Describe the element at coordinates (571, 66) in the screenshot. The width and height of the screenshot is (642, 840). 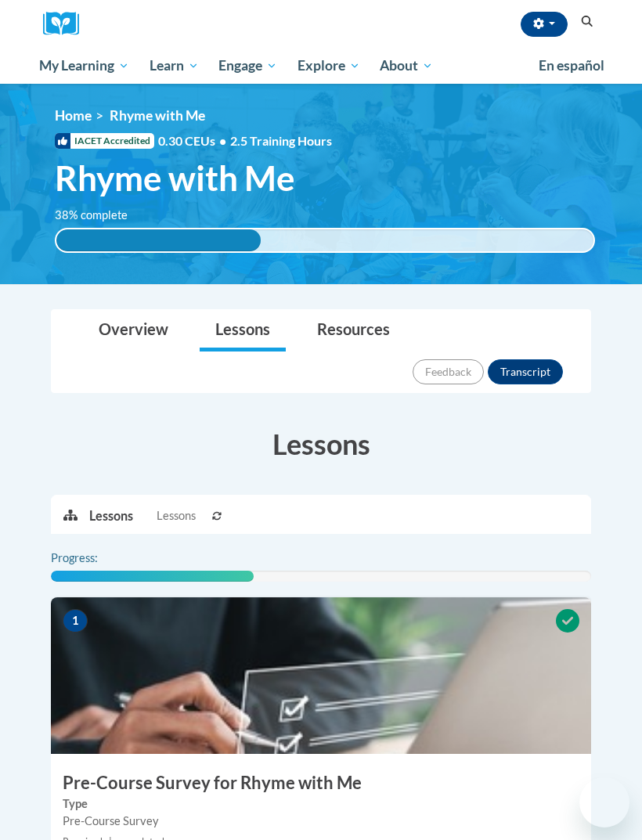
I see `a: En español` at that location.